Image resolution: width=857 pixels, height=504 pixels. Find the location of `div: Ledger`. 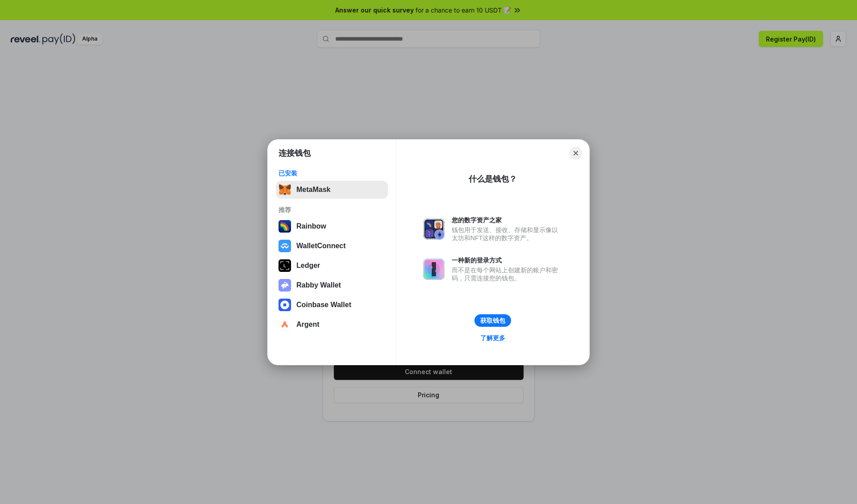

div: Ledger is located at coordinates (308, 266).